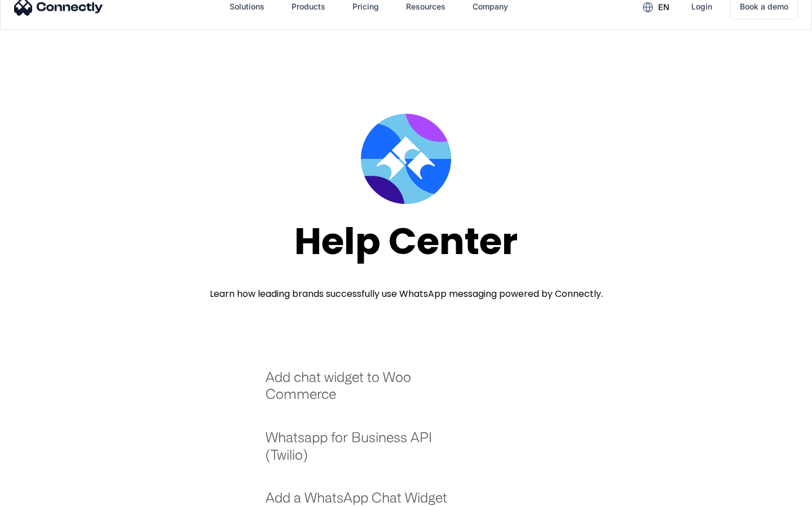  I want to click on a: Whatsapp for Business API (Twilio), so click(364, 451).